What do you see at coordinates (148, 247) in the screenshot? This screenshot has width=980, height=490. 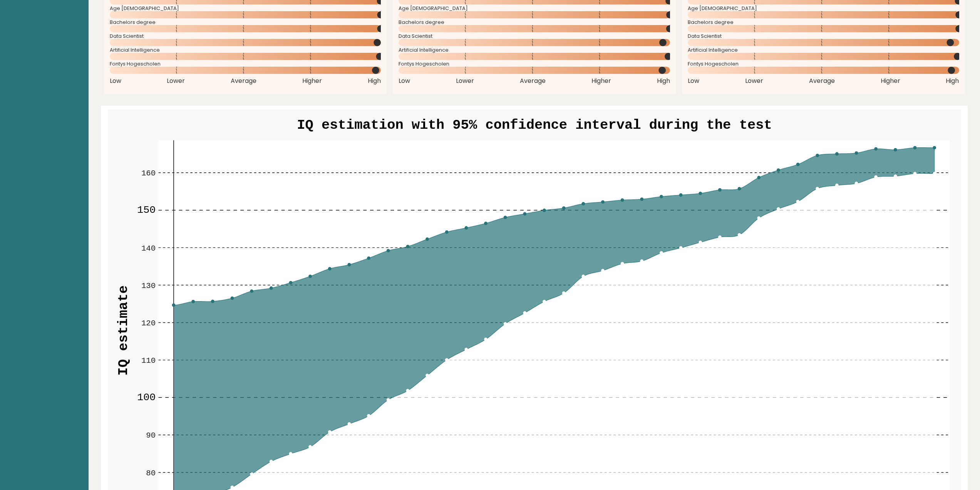 I see `text: 140` at bounding box center [148, 247].